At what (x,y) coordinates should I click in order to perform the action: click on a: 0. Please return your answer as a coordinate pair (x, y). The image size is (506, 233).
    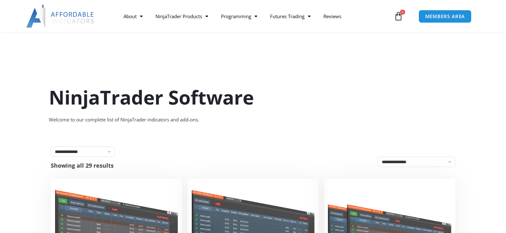
    Looking at the image, I should click on (398, 16).